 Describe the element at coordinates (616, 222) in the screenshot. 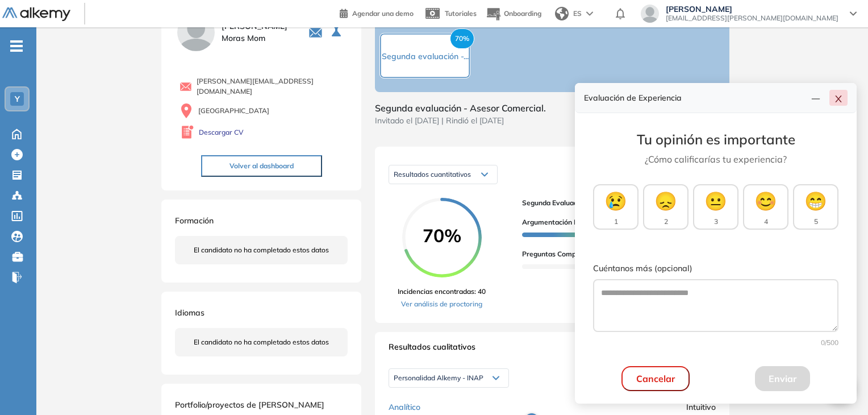

I see `span: 1` at that location.